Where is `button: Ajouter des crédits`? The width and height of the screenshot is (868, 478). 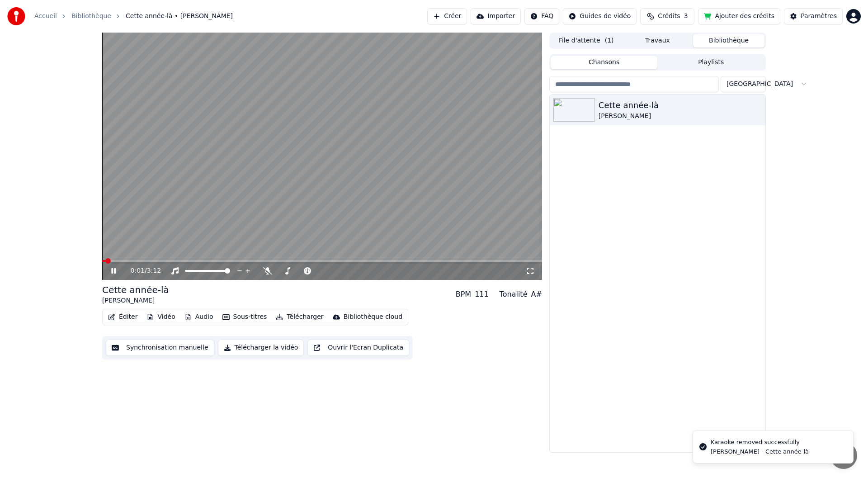 button: Ajouter des crédits is located at coordinates (739, 16).